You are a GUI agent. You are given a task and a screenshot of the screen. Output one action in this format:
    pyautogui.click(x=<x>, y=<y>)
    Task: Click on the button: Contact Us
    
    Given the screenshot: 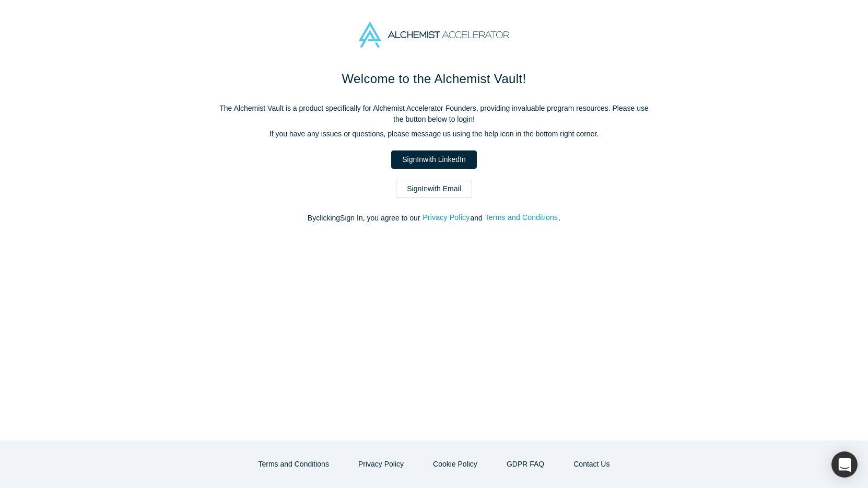 What is the action you would take?
    pyautogui.click(x=592, y=464)
    